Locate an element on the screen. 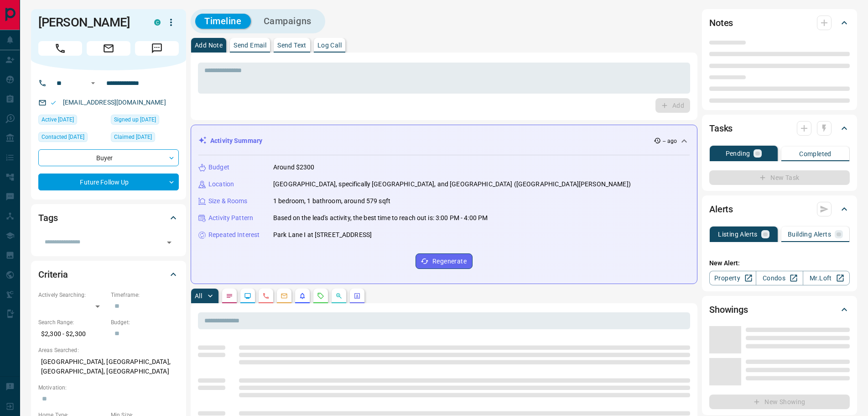 Image resolution: width=868 pixels, height=416 pixels. p: New Alert: is located at coordinates (780, 263).